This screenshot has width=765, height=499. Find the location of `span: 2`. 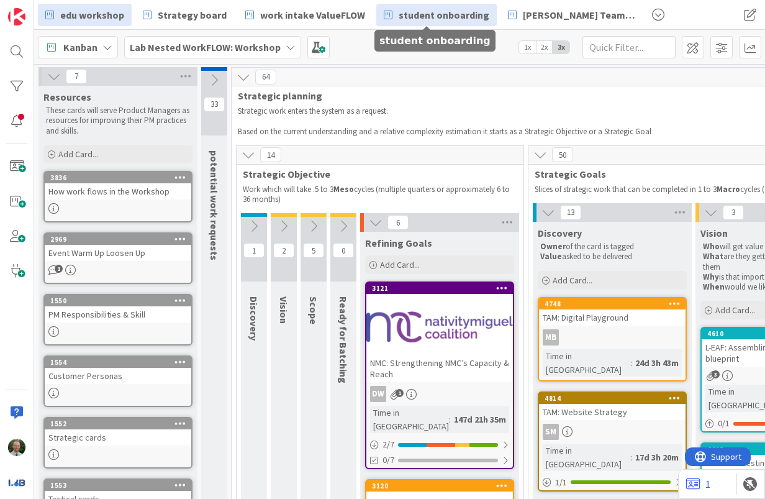

span: 2 is located at coordinates (284, 250).